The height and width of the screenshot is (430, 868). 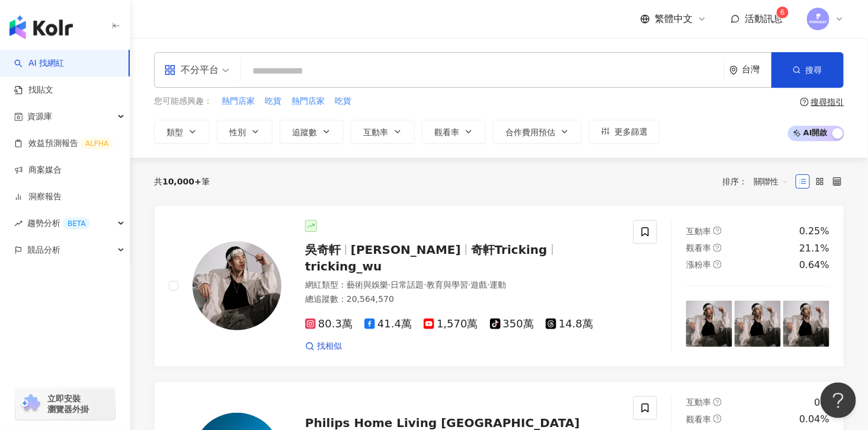 What do you see at coordinates (624, 132) in the screenshot?
I see `button: 更多篩選` at bounding box center [624, 132].